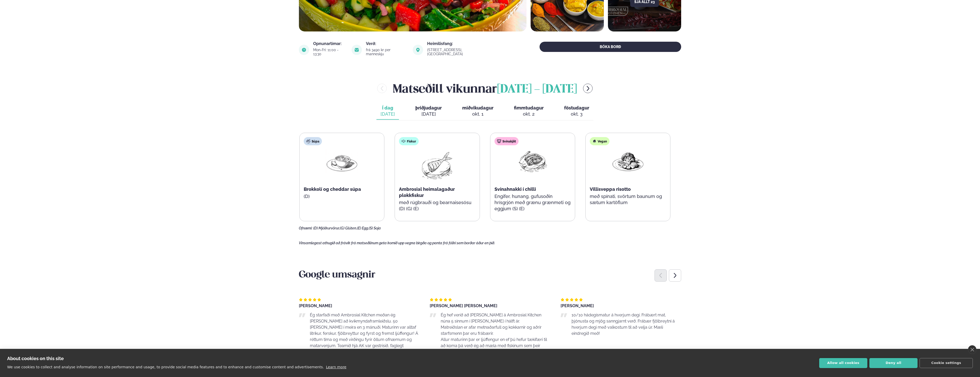  I want to click on div: Fiskur, so click(409, 141).